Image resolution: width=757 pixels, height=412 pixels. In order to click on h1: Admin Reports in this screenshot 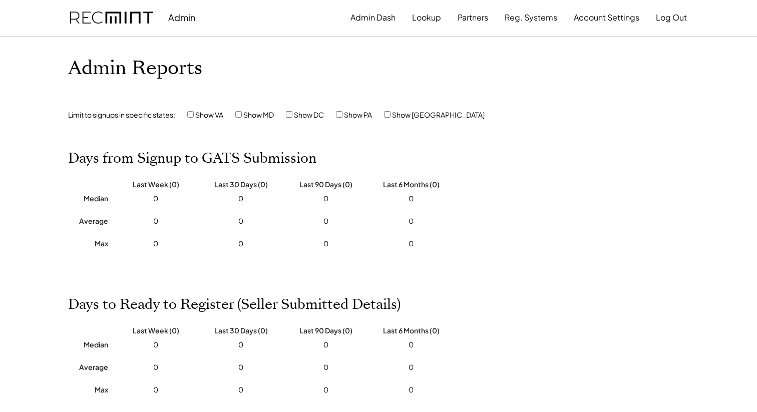, I will do `click(271, 68)`.